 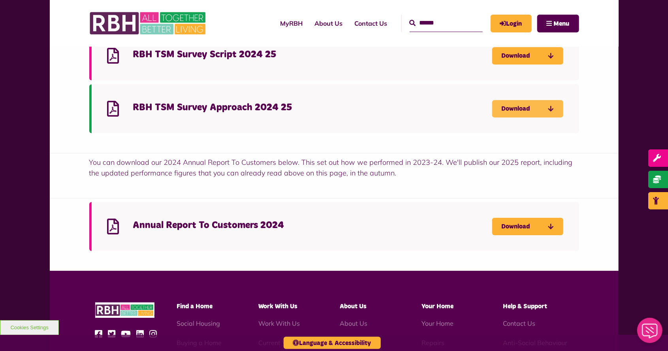 I want to click on p: You can download our 2024 Annual Report To Customers below. This set out how we performed in 2023..., so click(x=334, y=167).